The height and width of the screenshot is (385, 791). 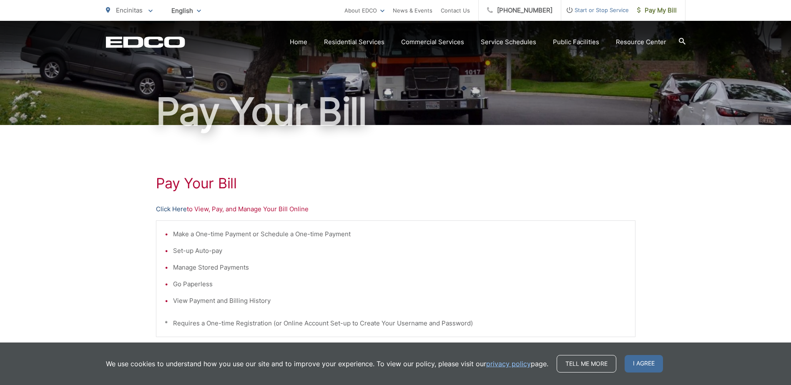 I want to click on span: I agree, so click(x=643, y=364).